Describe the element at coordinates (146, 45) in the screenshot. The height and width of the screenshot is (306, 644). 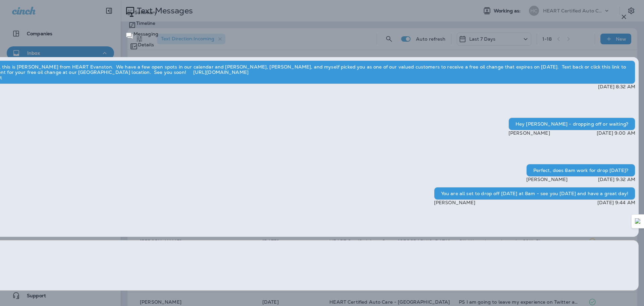
I see `p: Details` at that location.